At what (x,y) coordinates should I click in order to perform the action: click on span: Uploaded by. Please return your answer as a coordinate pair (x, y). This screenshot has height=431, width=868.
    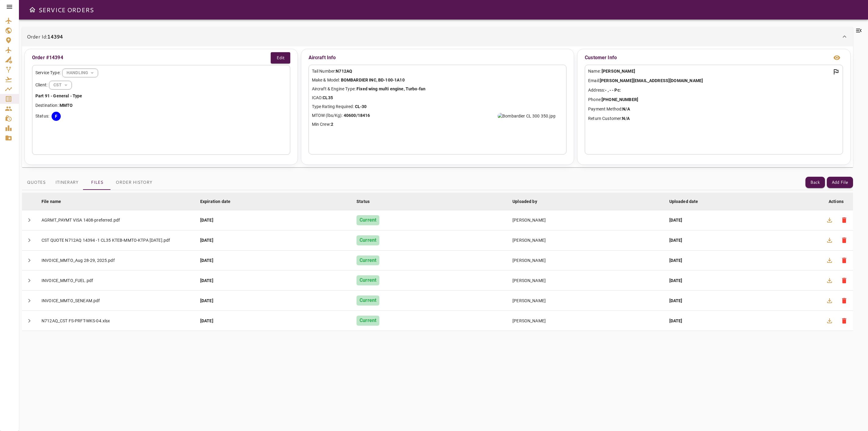
    Looking at the image, I should click on (529, 201).